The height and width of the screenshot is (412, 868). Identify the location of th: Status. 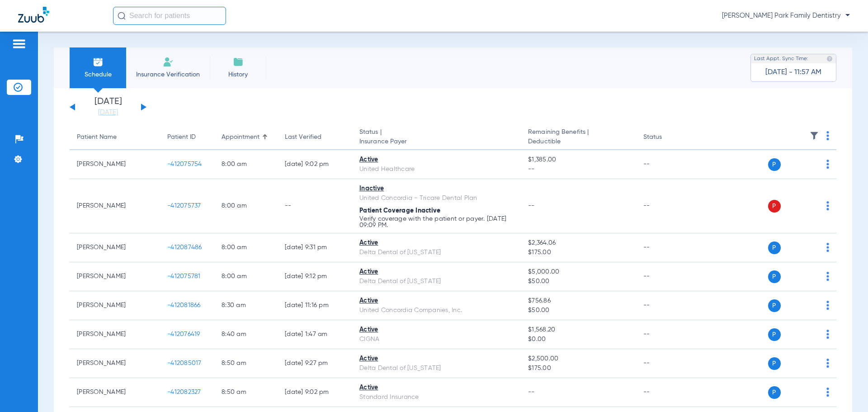
(666, 137).